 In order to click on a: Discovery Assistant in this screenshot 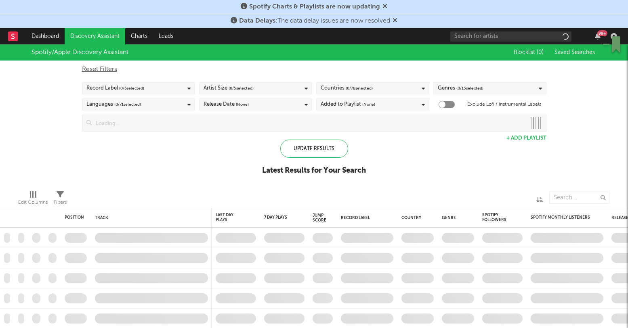, I will do `click(95, 36)`.